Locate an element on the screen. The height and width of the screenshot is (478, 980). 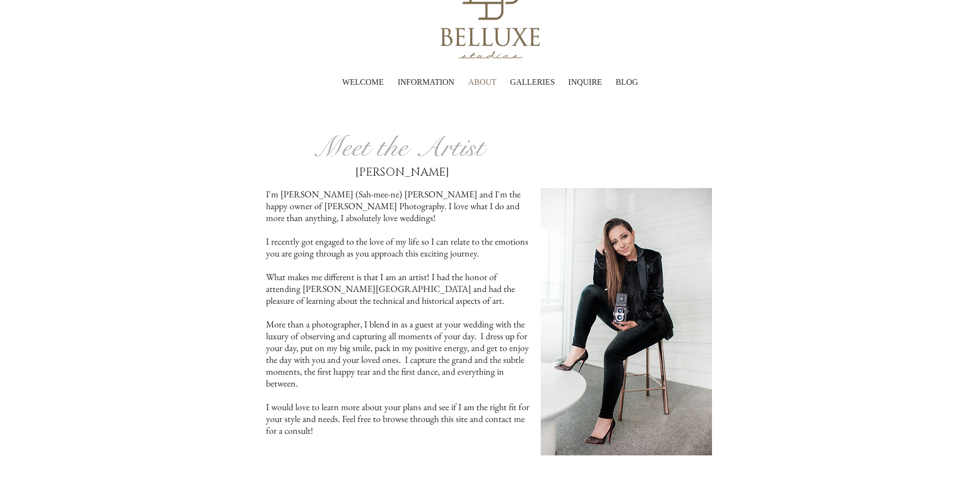
a: INQUIRE is located at coordinates (586, 83).